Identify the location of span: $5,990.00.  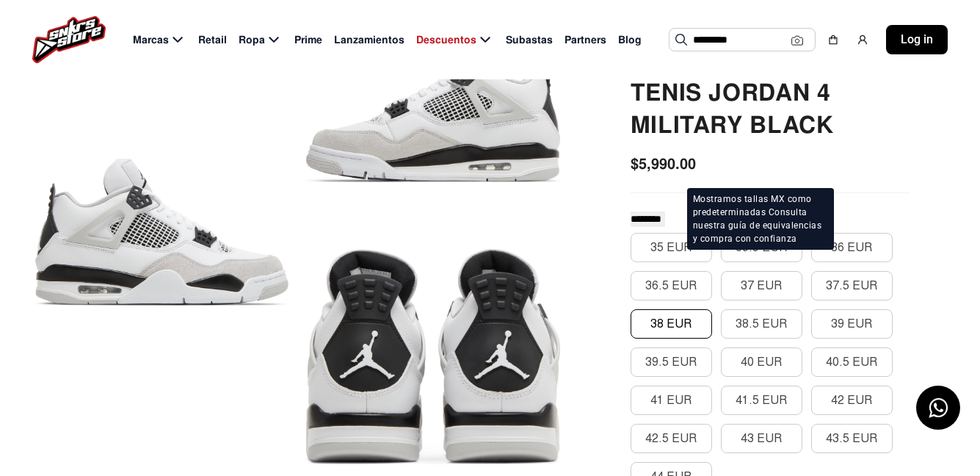
(663, 163).